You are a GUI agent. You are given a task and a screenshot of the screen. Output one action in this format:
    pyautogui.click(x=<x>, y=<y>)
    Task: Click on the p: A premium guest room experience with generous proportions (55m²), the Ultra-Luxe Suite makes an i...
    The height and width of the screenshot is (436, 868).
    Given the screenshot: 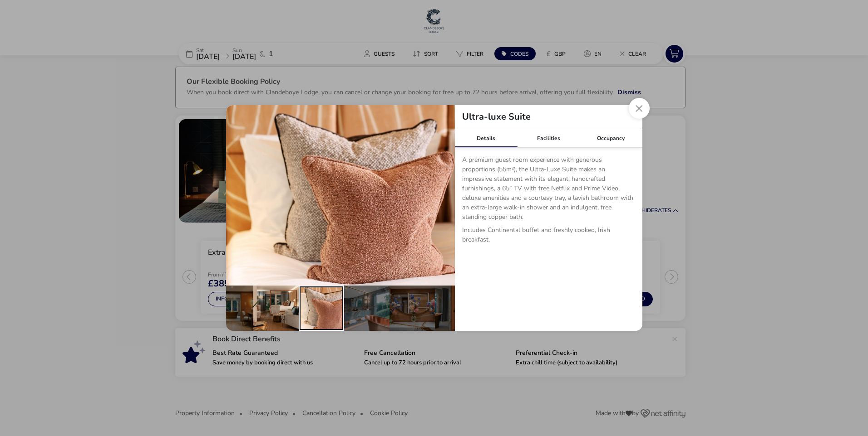 What is the action you would take?
    pyautogui.click(x=549, y=190)
    